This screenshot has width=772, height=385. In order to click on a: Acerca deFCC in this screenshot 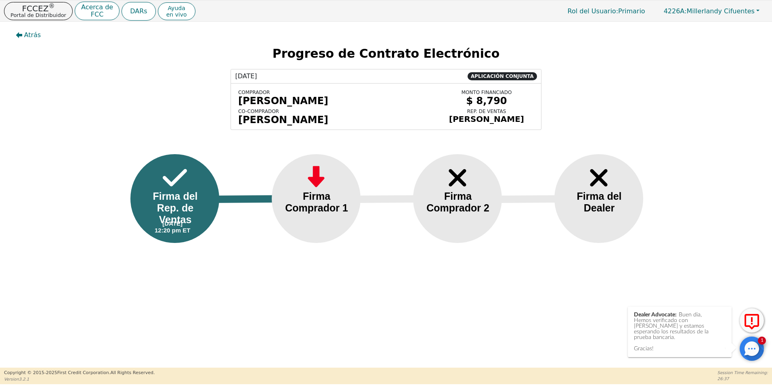, I will do `click(97, 11)`.